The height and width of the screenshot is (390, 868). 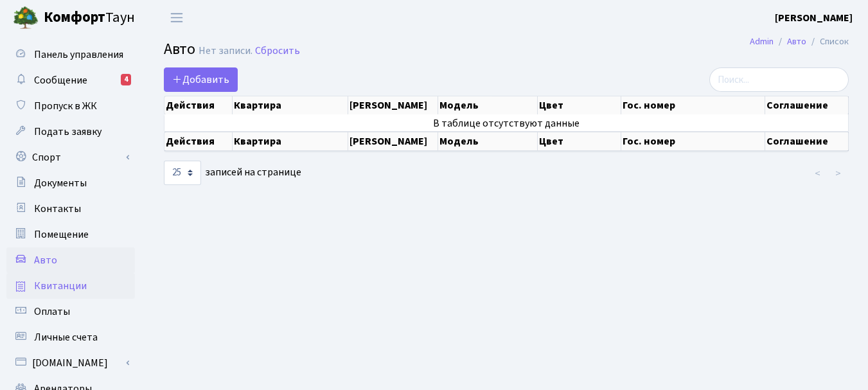 I want to click on font: Личные счета, so click(x=65, y=337).